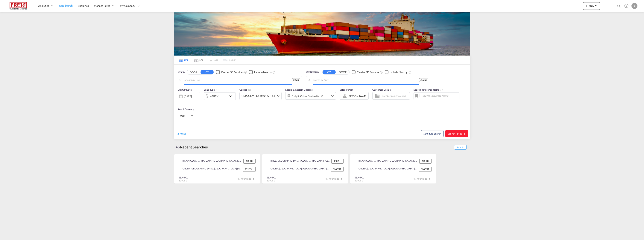 Image resolution: width=644 pixels, height=240 pixels. What do you see at coordinates (217, 90) in the screenshot?
I see `md-icon: icon-information-outline` at bounding box center [217, 90].